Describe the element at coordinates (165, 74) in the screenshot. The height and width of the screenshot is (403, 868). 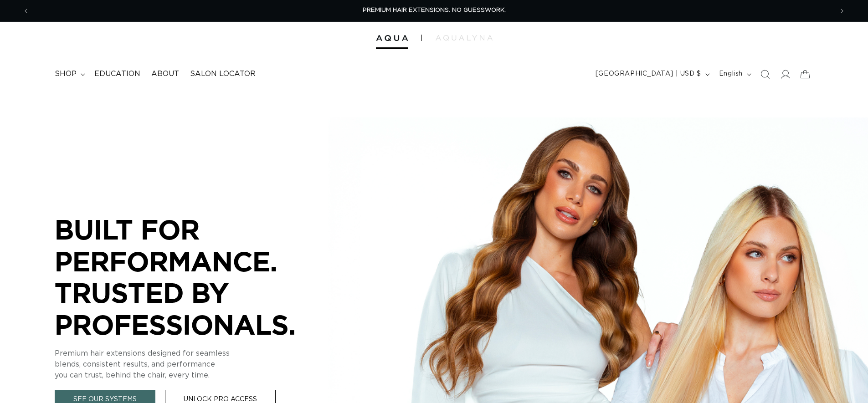
I see `span: About` at that location.